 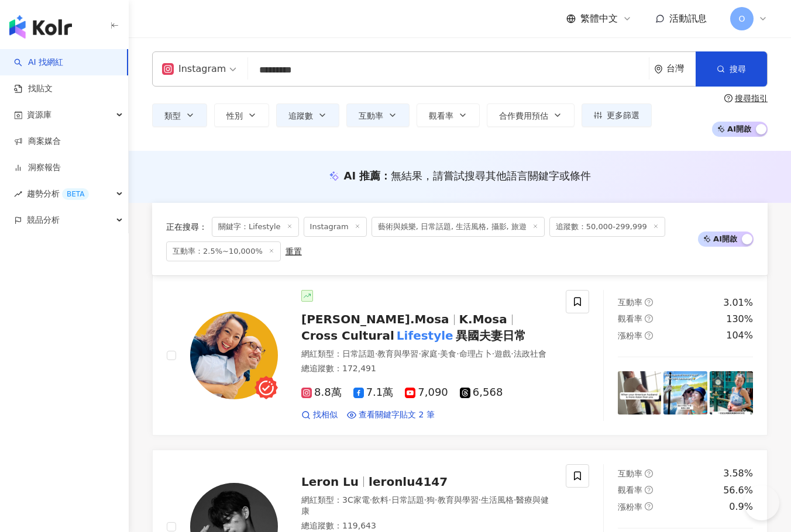 What do you see at coordinates (738, 474) in the screenshot?
I see `div: 3.58%` at bounding box center [738, 474].